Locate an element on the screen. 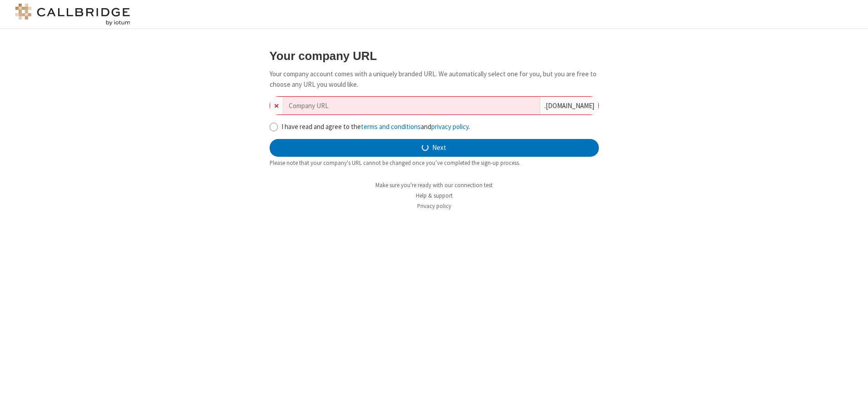 This screenshot has height=413, width=868. img: logo@2x.png is located at coordinates (72, 15).